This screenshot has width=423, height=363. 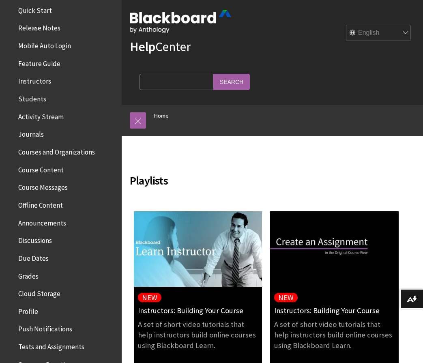 I want to click on span: Offline Content, so click(x=41, y=204).